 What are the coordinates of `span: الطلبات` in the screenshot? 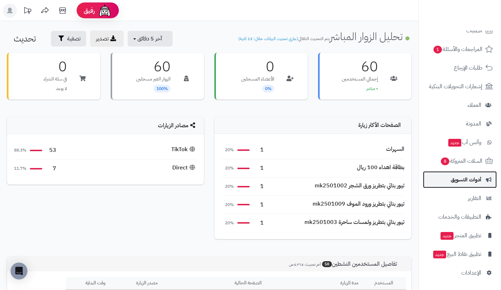 It's located at (474, 31).